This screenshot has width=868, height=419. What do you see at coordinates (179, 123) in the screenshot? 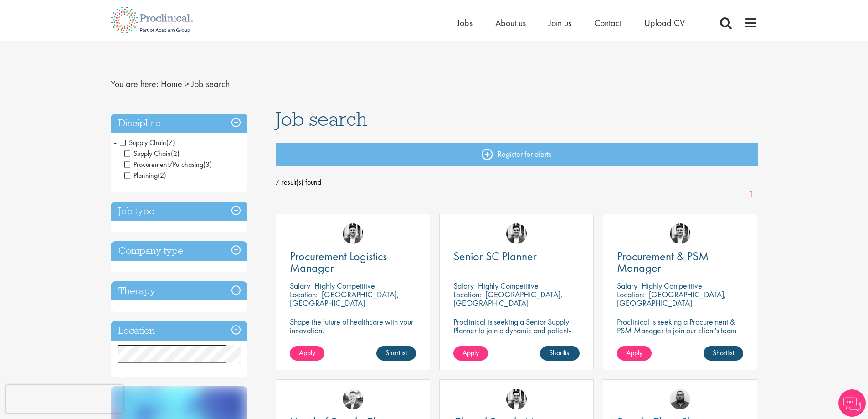
I see `div: Discipline` at bounding box center [179, 123].